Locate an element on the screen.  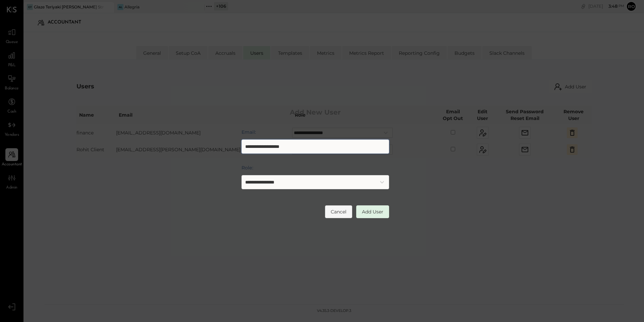
div: Add User Modal is located at coordinates (315, 161).